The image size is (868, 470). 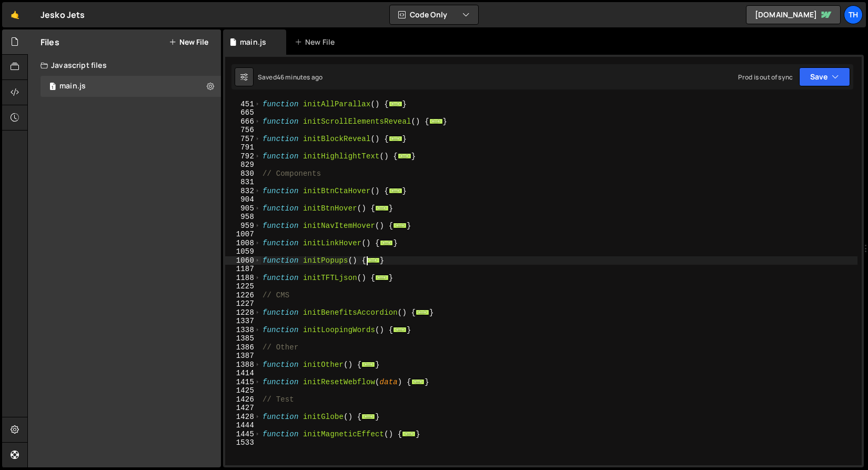 What do you see at coordinates (243, 425) in the screenshot?
I see `div: 1444` at bounding box center [243, 425].